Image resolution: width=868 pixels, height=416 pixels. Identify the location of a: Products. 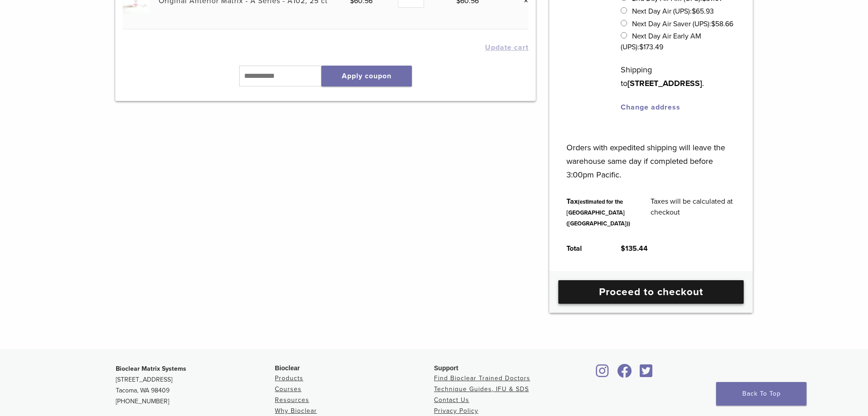
(289, 378).